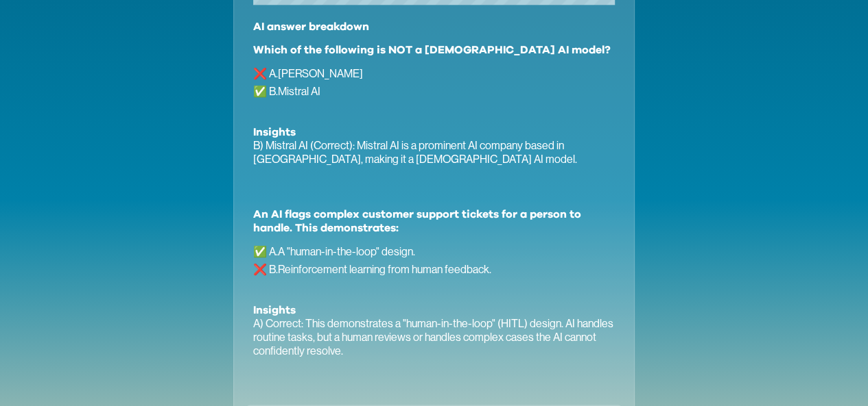 This screenshot has height=406, width=868. Describe the element at coordinates (434, 221) in the screenshot. I see `h3: An AI flags complex customer support tickets for a person to handle. This demonstrates:` at that location.